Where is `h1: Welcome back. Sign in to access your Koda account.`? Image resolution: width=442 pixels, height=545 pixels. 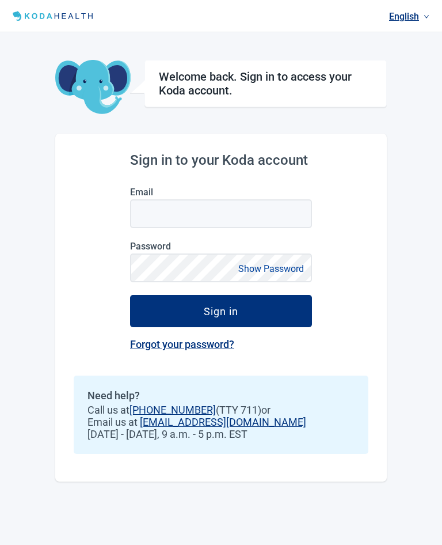
h1: Welcome back. Sign in to access your Koda account. is located at coordinates (265, 83).